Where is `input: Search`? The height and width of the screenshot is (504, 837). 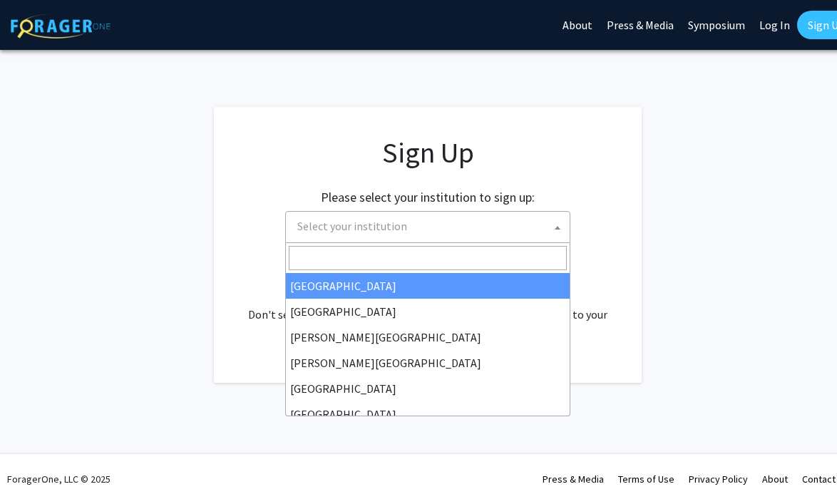 input: Search is located at coordinates (428, 258).